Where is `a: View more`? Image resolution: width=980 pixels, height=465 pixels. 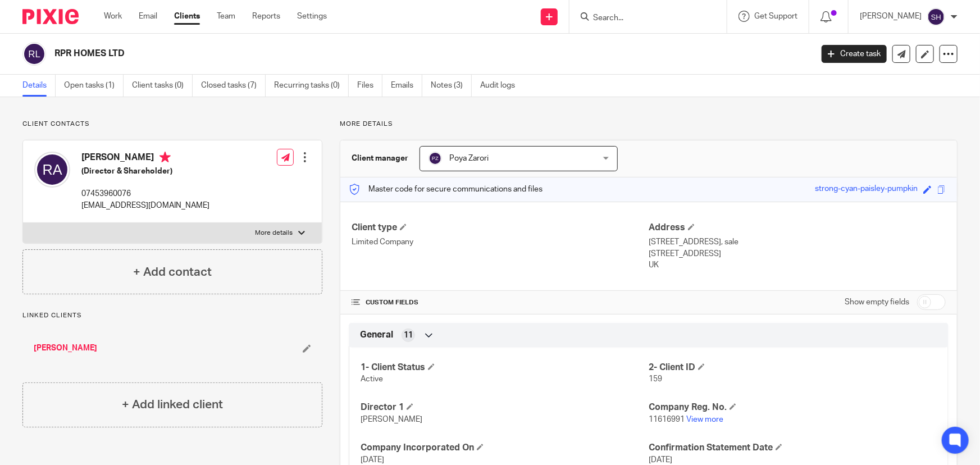
a: View more is located at coordinates (704, 419).